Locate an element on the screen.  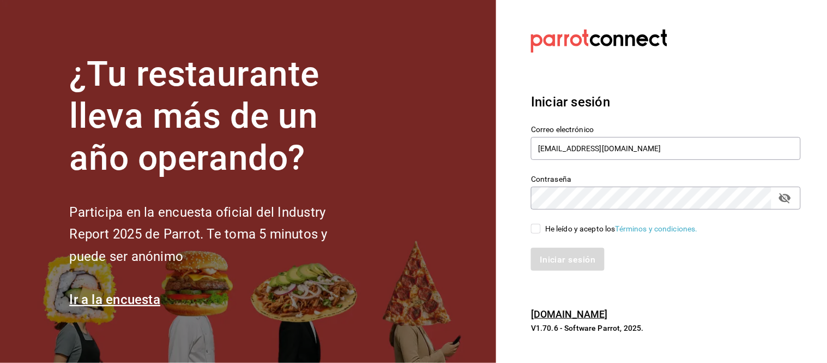
button: campo de contraseña is located at coordinates (785, 198).